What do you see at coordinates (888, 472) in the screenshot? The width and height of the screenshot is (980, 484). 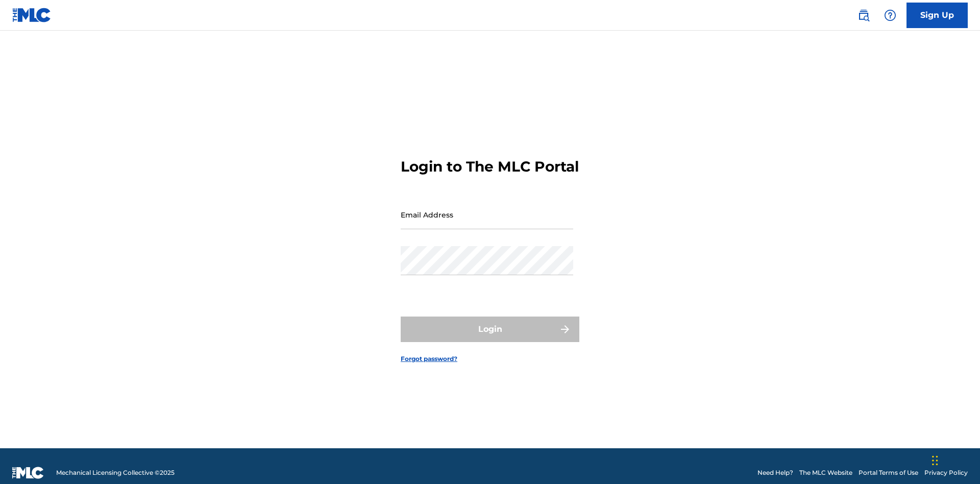 I see `a: Portal Terms of Use` at bounding box center [888, 472].